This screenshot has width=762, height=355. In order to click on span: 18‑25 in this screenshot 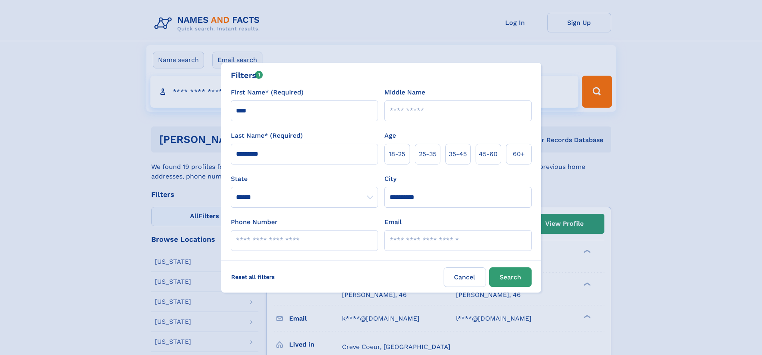, I will do `click(397, 154)`.